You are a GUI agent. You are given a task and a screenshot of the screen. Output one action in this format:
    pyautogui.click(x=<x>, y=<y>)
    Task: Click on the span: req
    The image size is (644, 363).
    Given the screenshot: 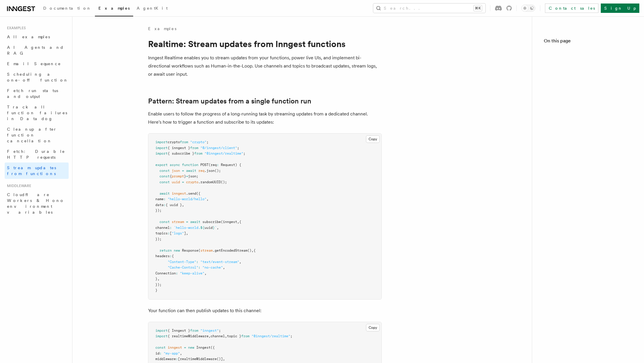 What is the action you would take?
    pyautogui.click(x=201, y=171)
    